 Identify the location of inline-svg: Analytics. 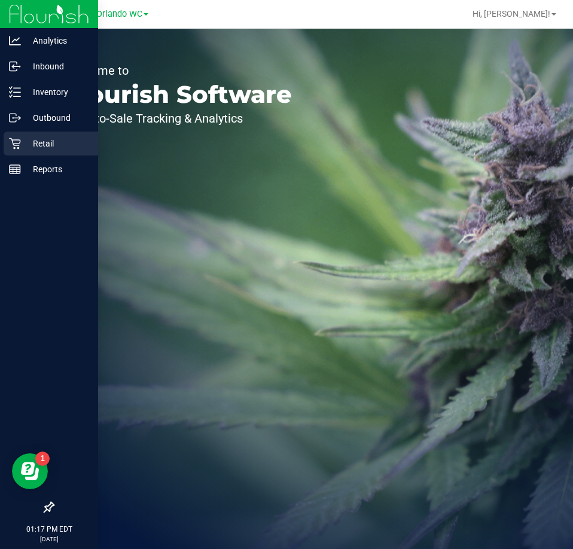
(15, 41).